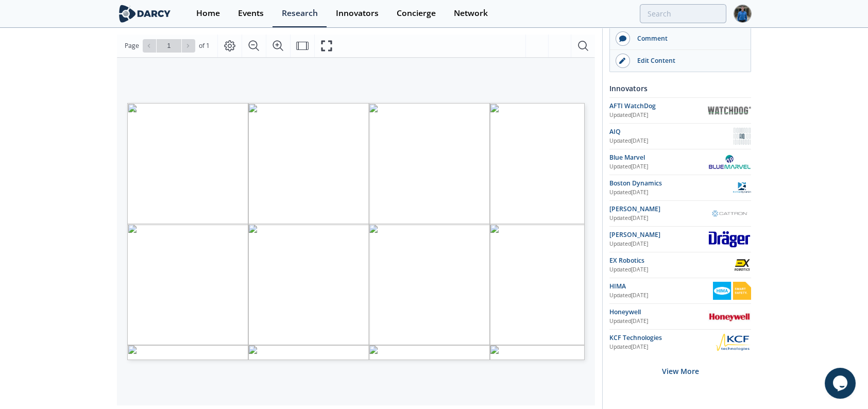  Describe the element at coordinates (658, 312) in the screenshot. I see `div: Honeywell` at that location.